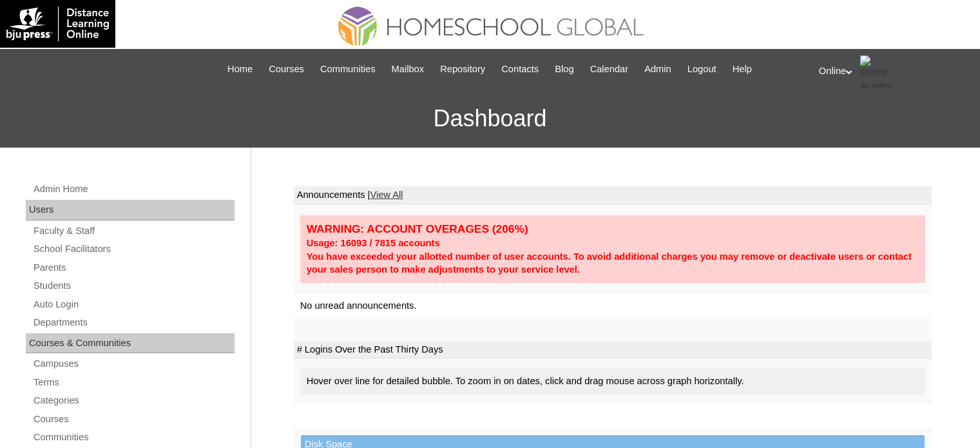 This screenshot has height=448, width=980. What do you see at coordinates (463, 69) in the screenshot?
I see `a: Repository` at bounding box center [463, 69].